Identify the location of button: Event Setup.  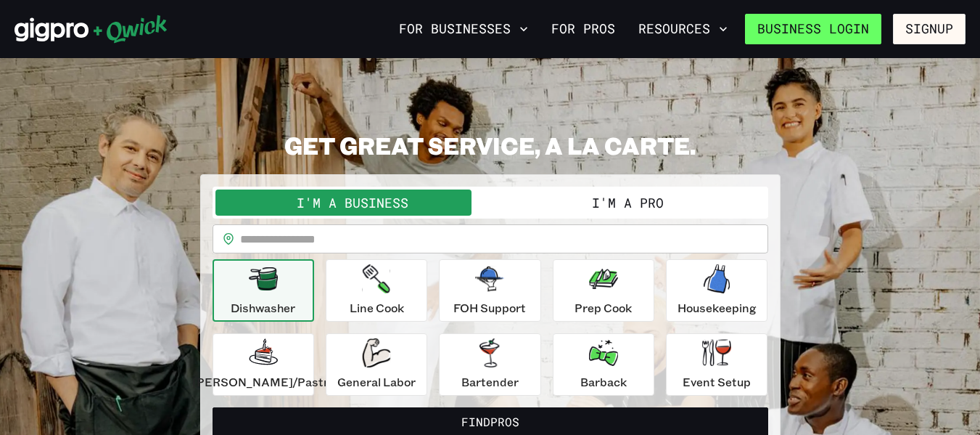
(717, 364).